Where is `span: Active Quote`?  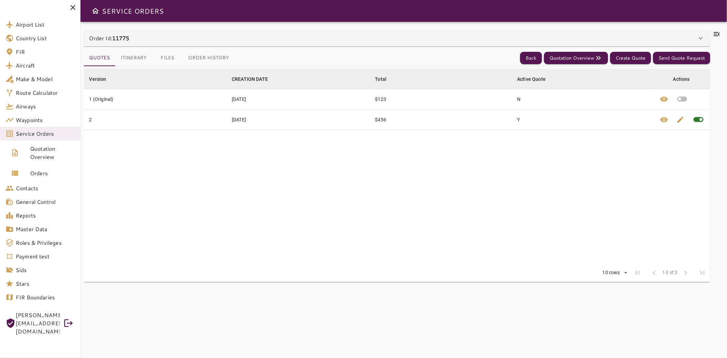
span: Active Quote is located at coordinates (536, 79).